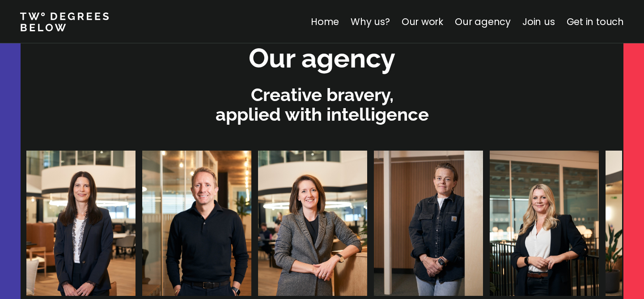 The image size is (644, 299). I want to click on img: Halina, so click(544, 223).